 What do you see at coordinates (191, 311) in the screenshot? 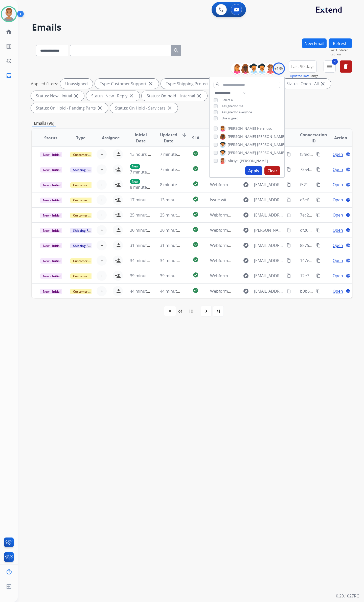
I see `div: 10` at bounding box center [191, 311].